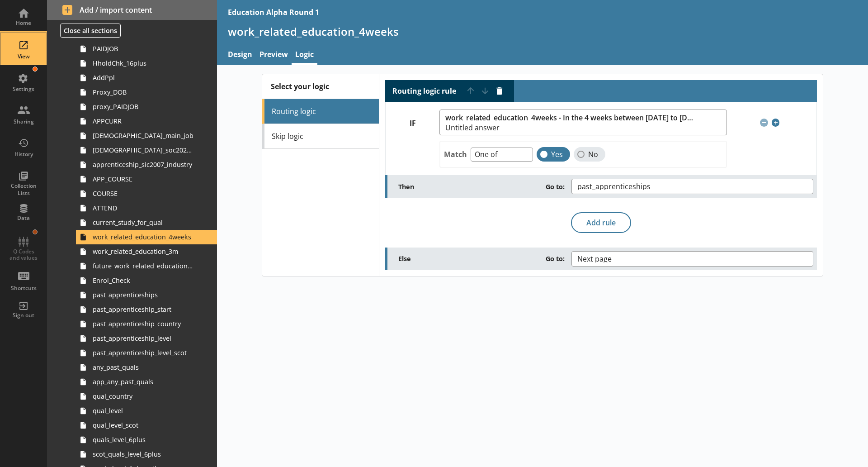 The width and height of the screenshot is (868, 467). Describe the element at coordinates (146, 107) in the screenshot. I see `a: proxy_PAIDJOB` at that location.